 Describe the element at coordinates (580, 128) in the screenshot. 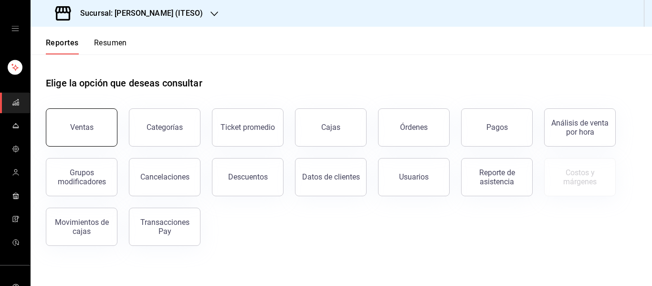

I see `button: Análisis de venta por hora` at that location.